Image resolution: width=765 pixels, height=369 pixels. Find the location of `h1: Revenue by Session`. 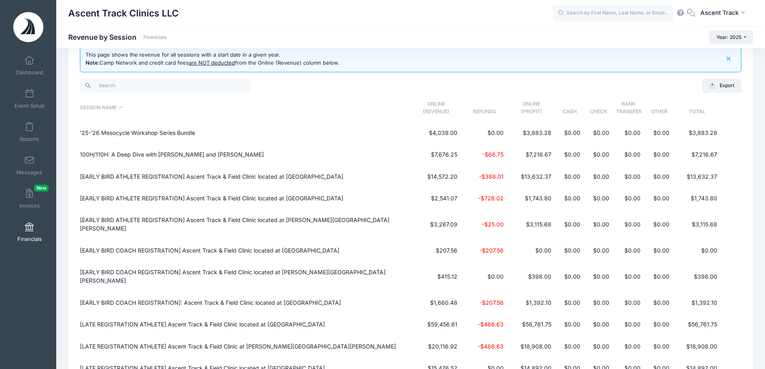

h1: Revenue by Session is located at coordinates (117, 37).